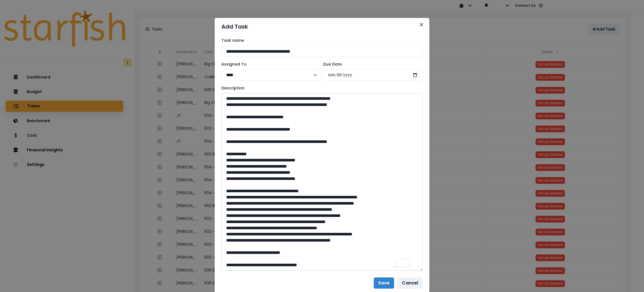 The height and width of the screenshot is (292, 644). Describe the element at coordinates (421, 25) in the screenshot. I see `button: Close` at that location.